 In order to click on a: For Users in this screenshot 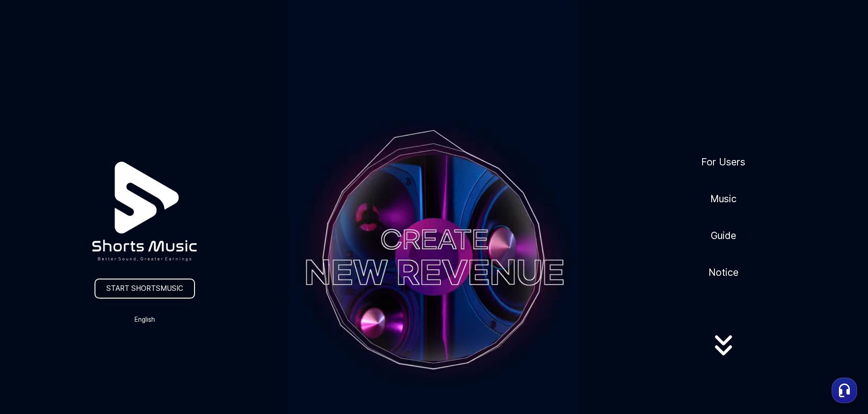, I will do `click(723, 162)`.